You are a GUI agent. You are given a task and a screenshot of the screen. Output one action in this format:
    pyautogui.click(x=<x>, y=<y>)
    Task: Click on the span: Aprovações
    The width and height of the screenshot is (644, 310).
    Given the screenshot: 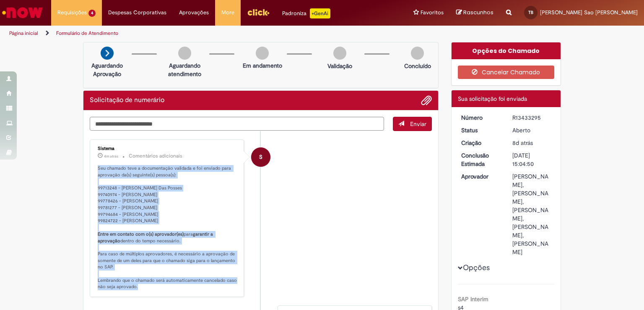 What is the action you would take?
    pyautogui.click(x=193, y=13)
    